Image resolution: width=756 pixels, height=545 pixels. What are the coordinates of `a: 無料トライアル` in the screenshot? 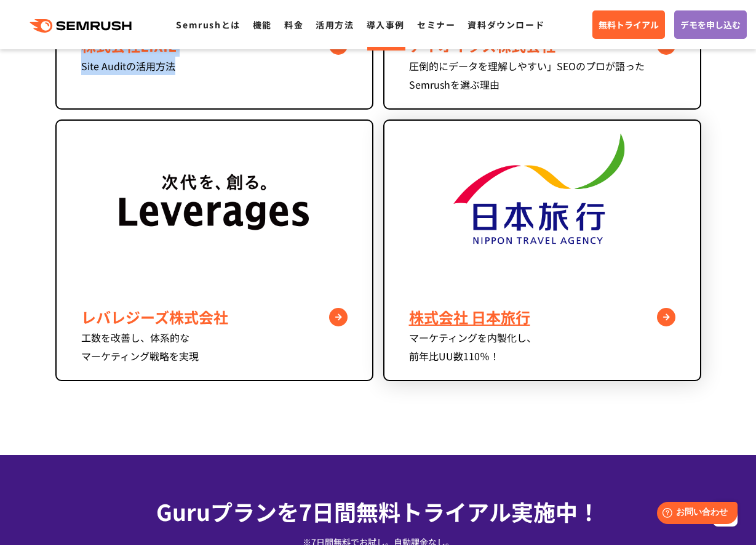 It's located at (630, 24).